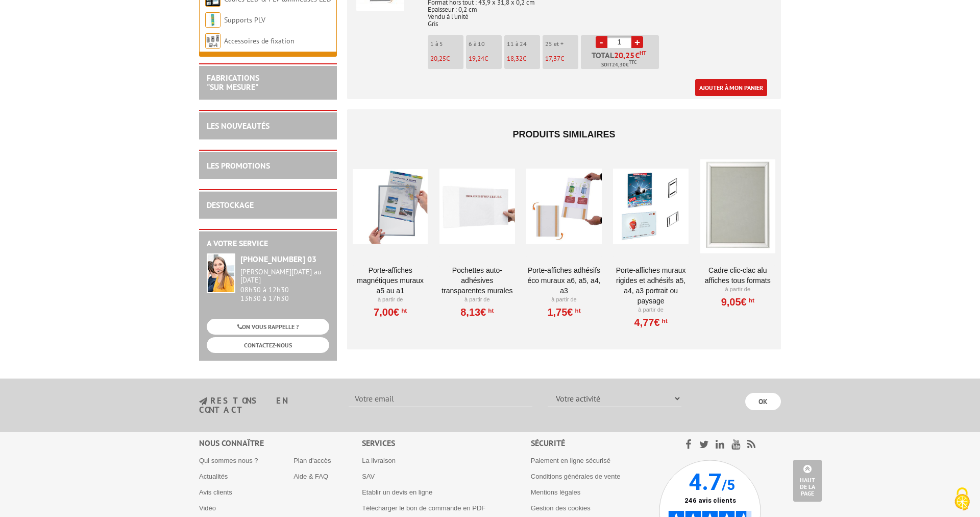 The height and width of the screenshot is (517, 980). I want to click on img: widget-service.jpg, so click(221, 273).